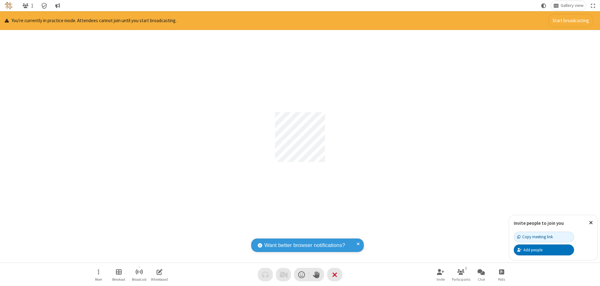 The width and height of the screenshot is (600, 286). I want to click on button: Invite participants (⌘+Shift+I), so click(440, 275).